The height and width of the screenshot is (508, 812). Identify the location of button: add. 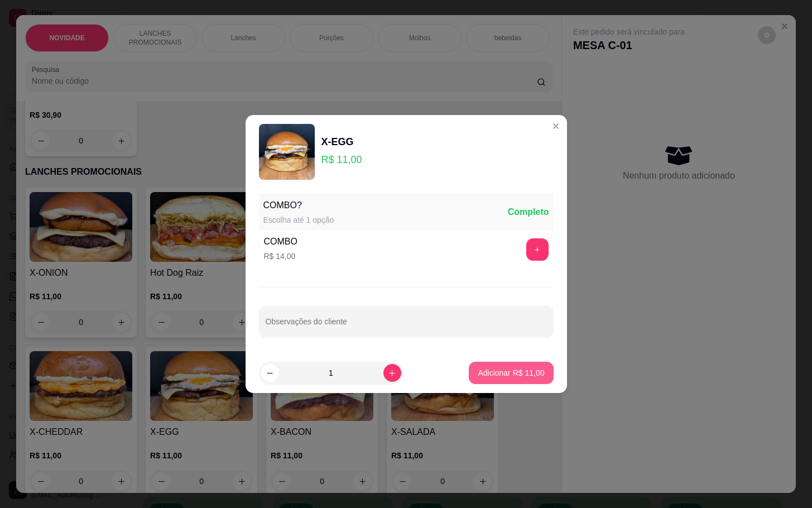
(538, 250).